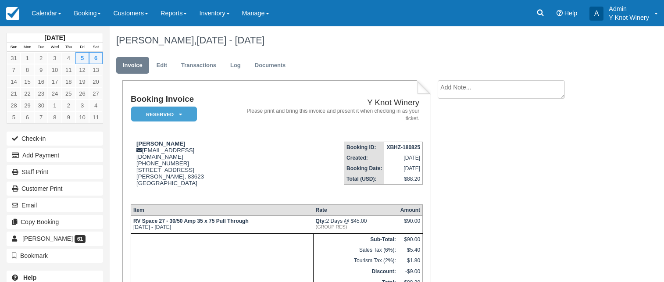 This screenshot has width=664, height=282. Describe the element at coordinates (14, 58) in the screenshot. I see `a: 31` at that location.